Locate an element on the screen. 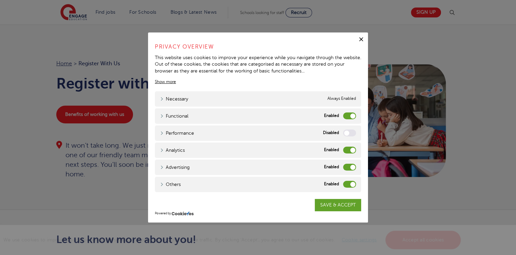  a: Others is located at coordinates (170, 184).